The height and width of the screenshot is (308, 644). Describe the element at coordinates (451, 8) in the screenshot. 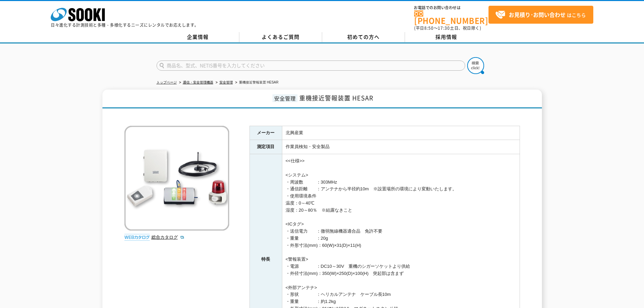

I see `span: お電話でのお問い合わせは` at that location.